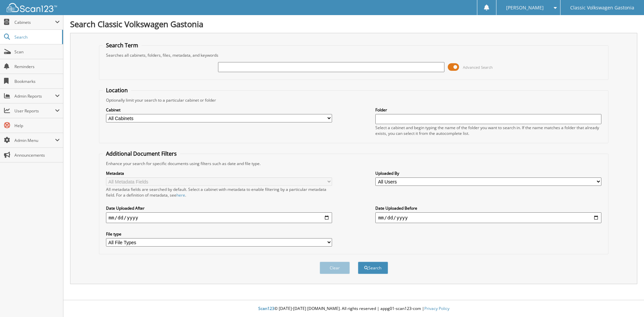  What do you see at coordinates (219, 192) in the screenshot?
I see `div: All metadata fields are searched by default. Select a cabinet with metadata to enable filtering b...` at bounding box center [219, 192].